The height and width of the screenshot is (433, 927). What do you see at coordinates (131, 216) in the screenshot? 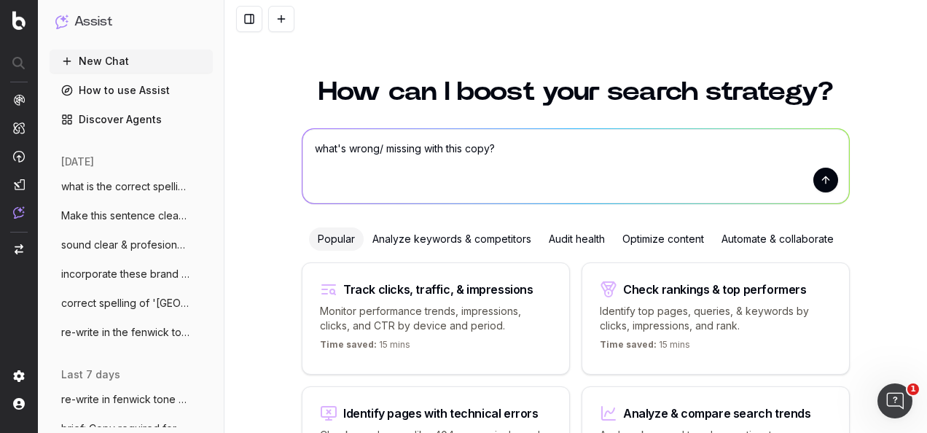
I see `button: Make this sentence clear: 'Make magical` at bounding box center [131, 216].